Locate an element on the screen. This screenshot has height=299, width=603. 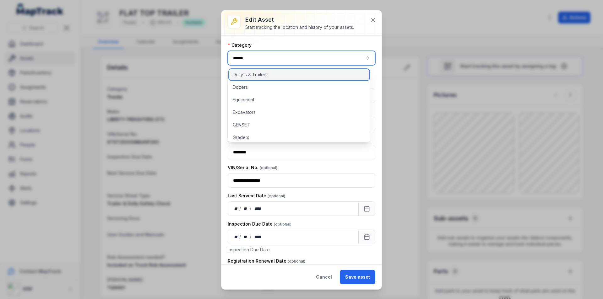
span: GENSET is located at coordinates (241, 125).